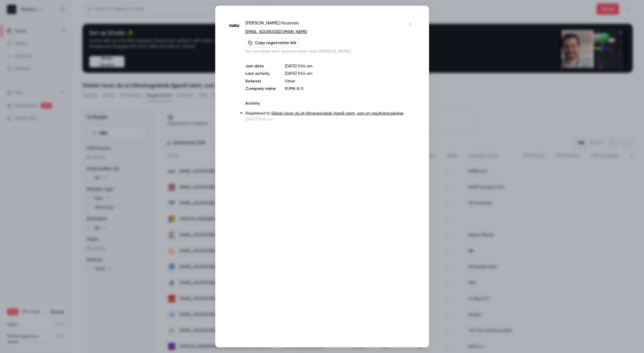 Image resolution: width=644 pixels, height=353 pixels. Describe the element at coordinates (260, 81) in the screenshot. I see `p: Referrer` at that location.